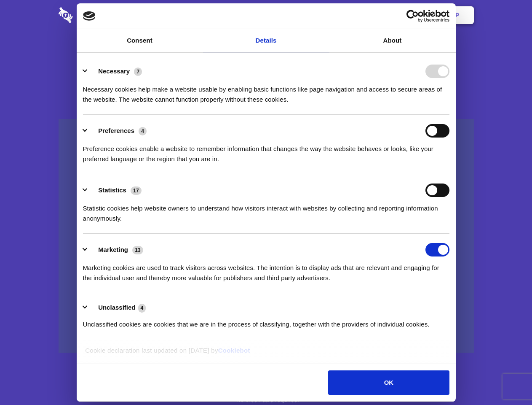 This screenshot has height=405, width=532. I want to click on label: Necessary, so click(114, 71).